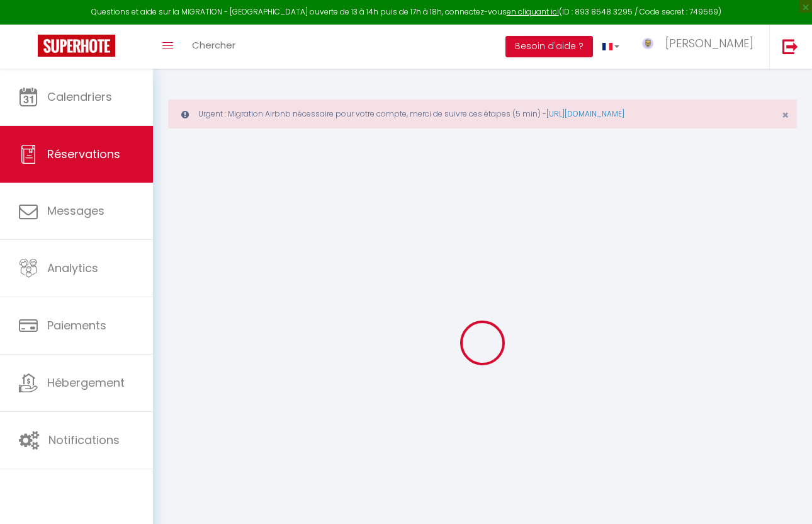  I want to click on span: Analytics, so click(72, 268).